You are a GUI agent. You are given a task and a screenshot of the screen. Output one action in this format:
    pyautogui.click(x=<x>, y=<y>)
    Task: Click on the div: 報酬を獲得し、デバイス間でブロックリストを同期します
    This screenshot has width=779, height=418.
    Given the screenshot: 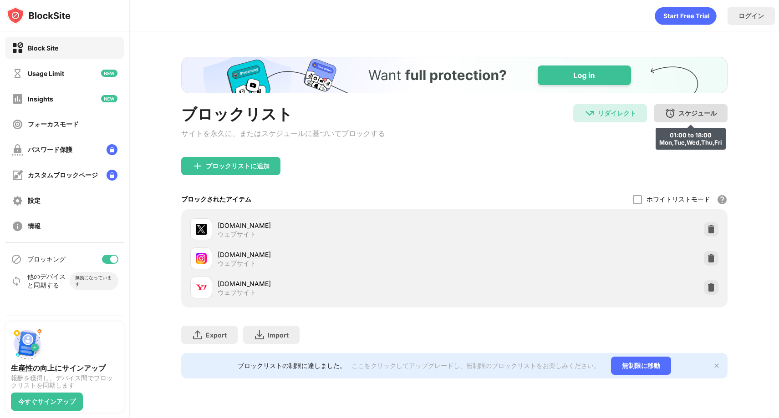 What is the action you would take?
    pyautogui.click(x=65, y=382)
    